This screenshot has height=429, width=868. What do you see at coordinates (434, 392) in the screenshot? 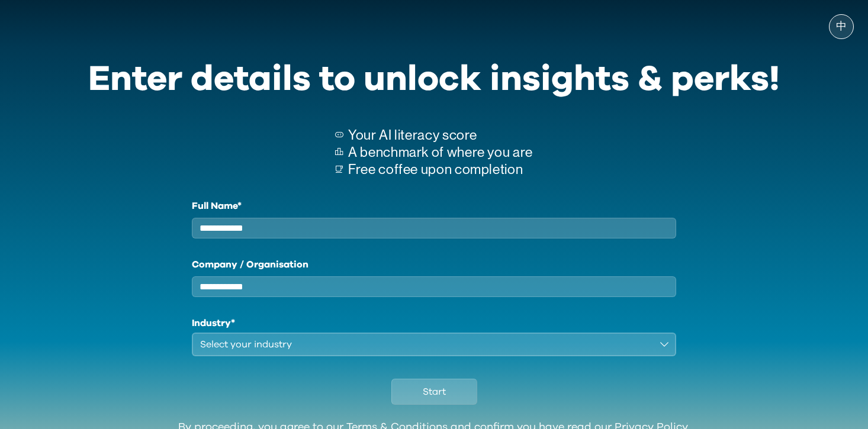
I see `span: Start` at bounding box center [434, 392].